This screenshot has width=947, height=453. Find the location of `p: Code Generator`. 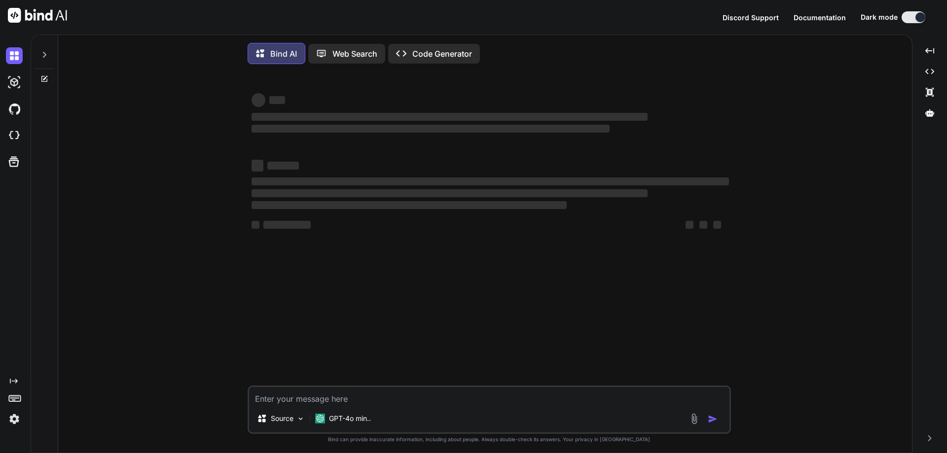

p: Code Generator is located at coordinates (442, 54).